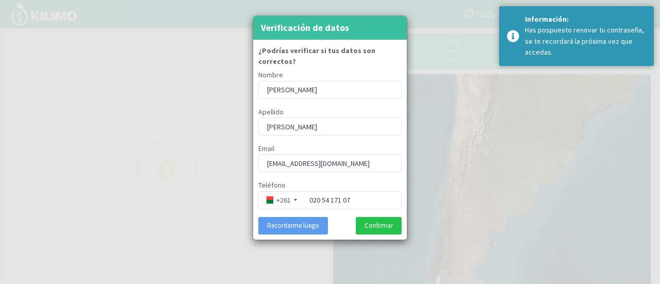  Describe the element at coordinates (266, 149) in the screenshot. I see `span: Email` at that location.